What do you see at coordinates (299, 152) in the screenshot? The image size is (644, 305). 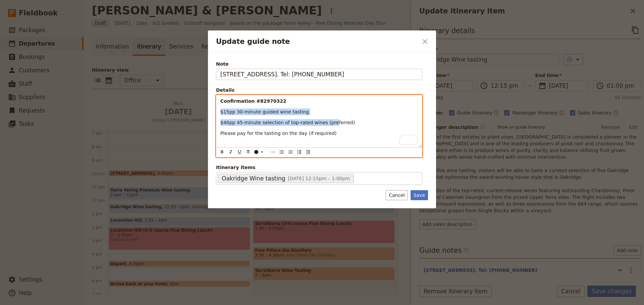 I see `button: Increase indent` at bounding box center [299, 152].